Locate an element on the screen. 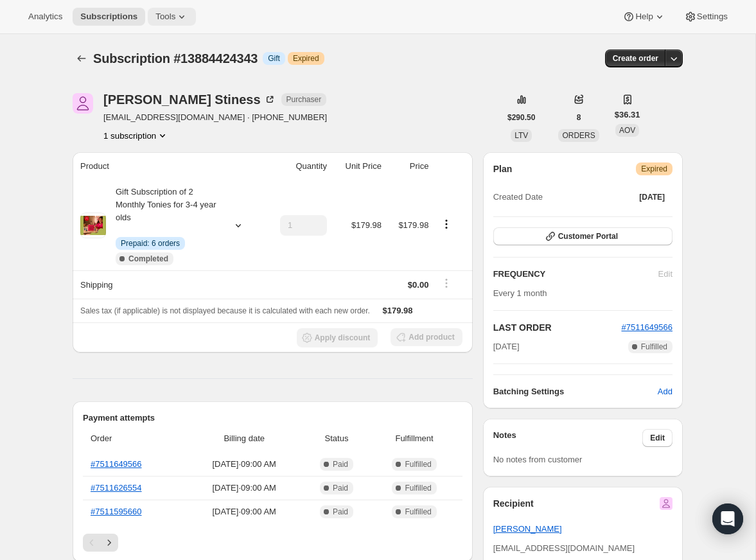 This screenshot has height=560, width=756. span: Billing date is located at coordinates (244, 439).